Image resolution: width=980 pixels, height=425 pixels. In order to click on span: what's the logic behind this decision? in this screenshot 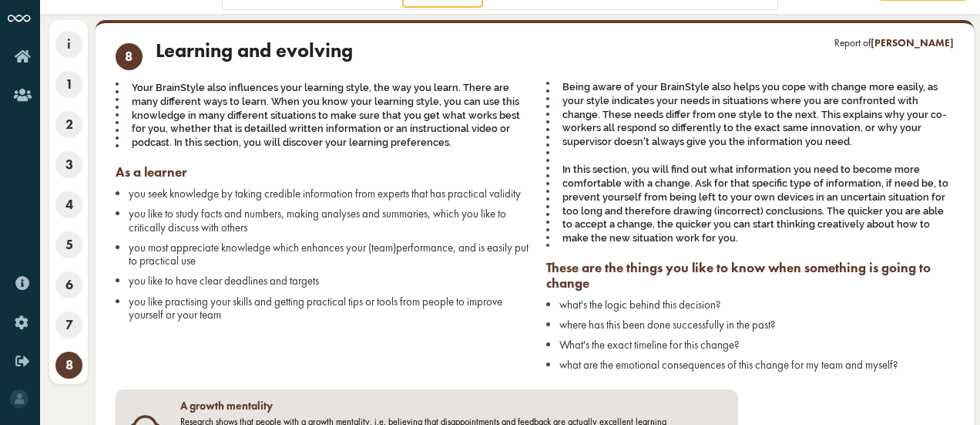, I will do `click(640, 304)`.